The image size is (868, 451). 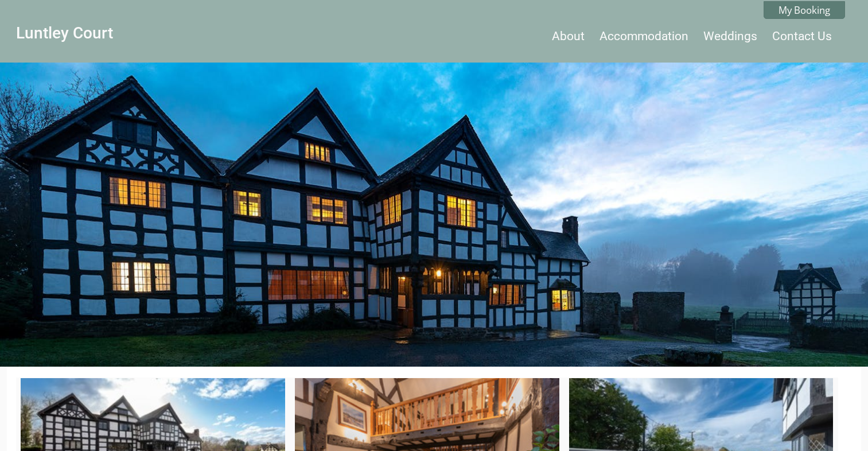 I want to click on h1: Luntley Court, so click(x=88, y=33).